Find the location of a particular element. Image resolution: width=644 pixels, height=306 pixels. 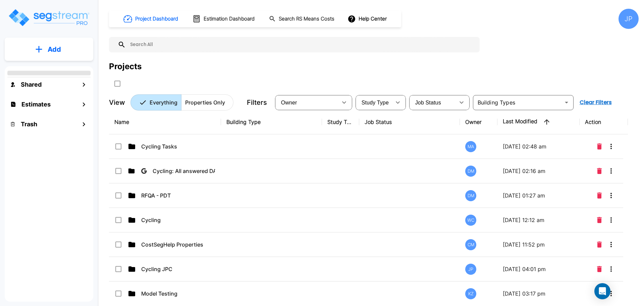

button: SelectAll is located at coordinates (117, 83).